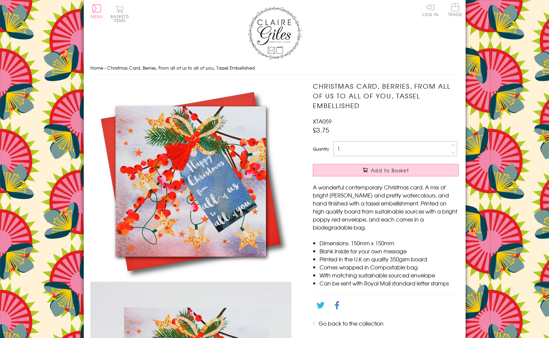 The height and width of the screenshot is (338, 549). What do you see at coordinates (191, 182) in the screenshot?
I see `img: Christmas Card, Berries, From all of us to all of you, Tassel Embellished` at bounding box center [191, 182].